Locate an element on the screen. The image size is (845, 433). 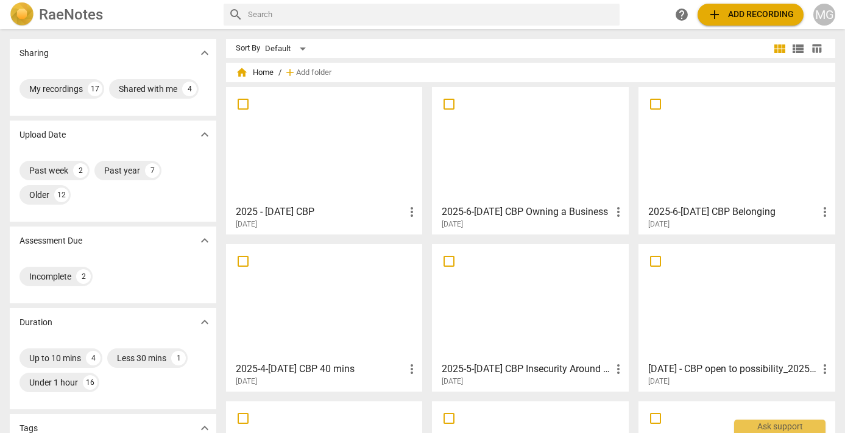
div: 7 is located at coordinates (152, 171).